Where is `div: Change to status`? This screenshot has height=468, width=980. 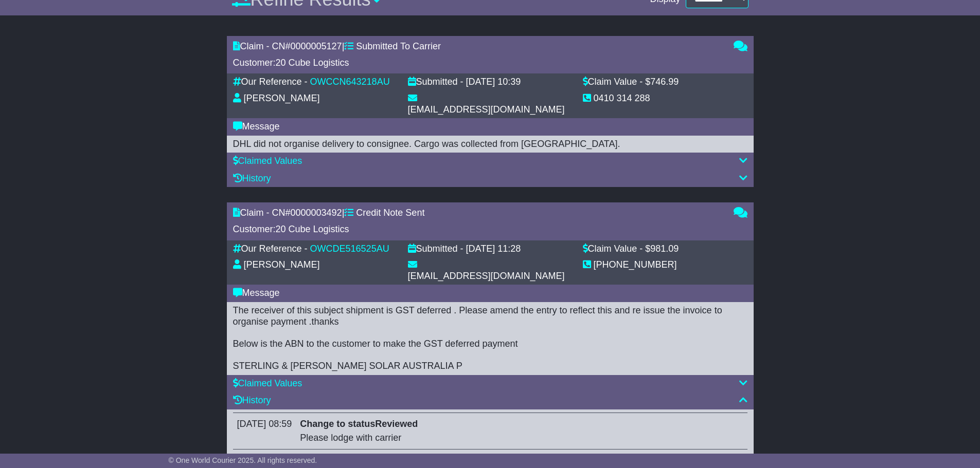
div: Change to status is located at coordinates (521, 424).